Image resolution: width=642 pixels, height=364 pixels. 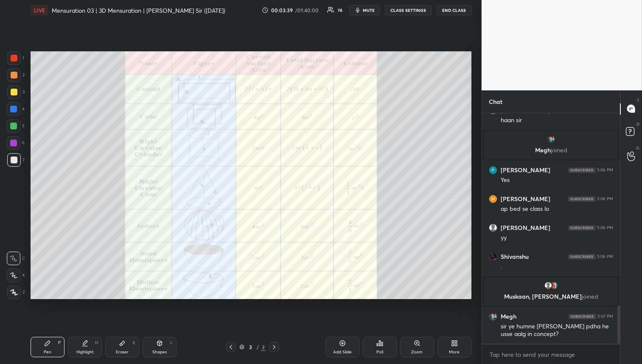 What do you see at coordinates (417, 352) in the screenshot?
I see `div: Zoom` at bounding box center [417, 352].